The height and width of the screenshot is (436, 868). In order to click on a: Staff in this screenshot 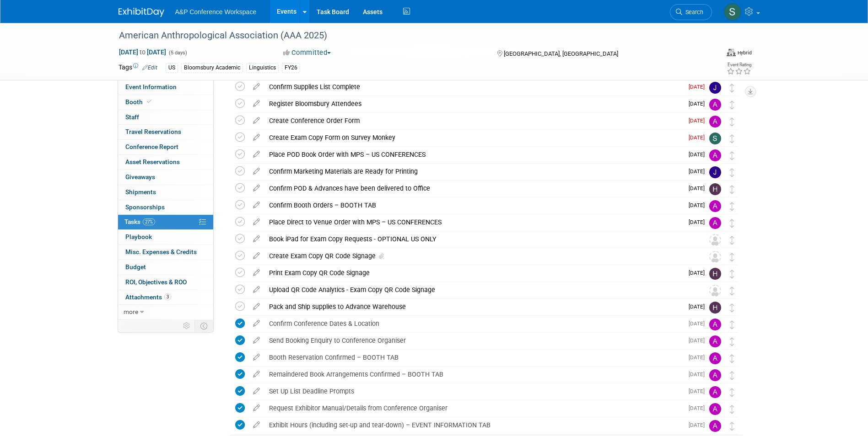, I will do `click(165, 117)`.